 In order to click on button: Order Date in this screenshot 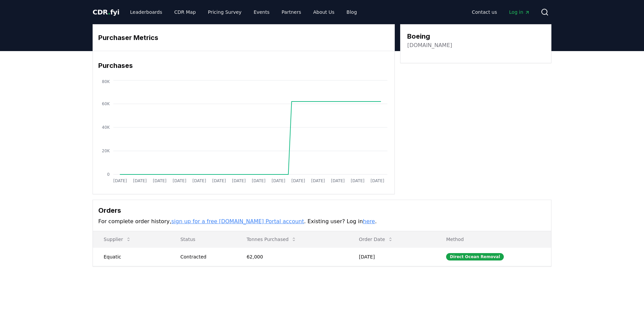, I will do `click(376, 239)`.